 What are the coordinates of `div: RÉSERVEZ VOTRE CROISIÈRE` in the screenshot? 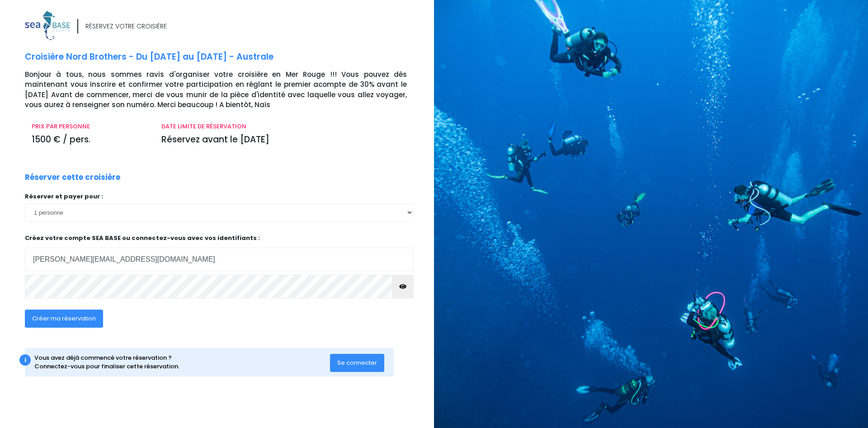 It's located at (126, 26).